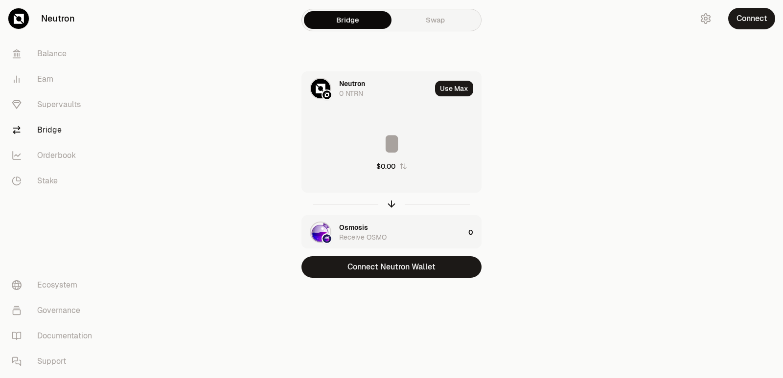 Image resolution: width=783 pixels, height=378 pixels. I want to click on div: Receive OSMO, so click(363, 237).